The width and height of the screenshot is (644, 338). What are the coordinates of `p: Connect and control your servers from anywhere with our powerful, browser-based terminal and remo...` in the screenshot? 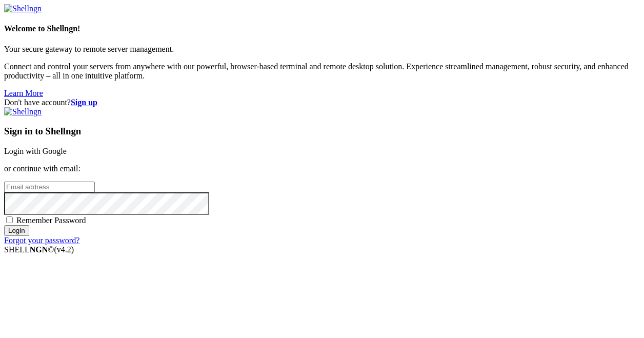 It's located at (322, 72).